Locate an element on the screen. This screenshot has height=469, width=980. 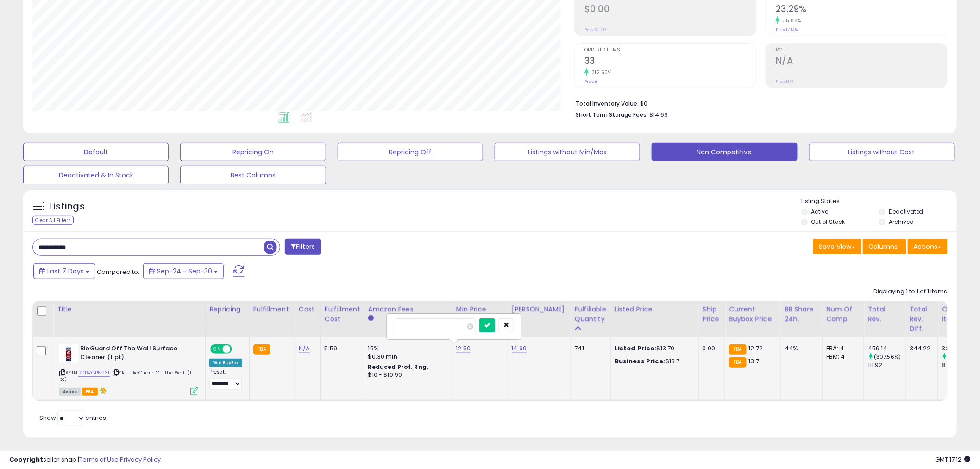
li: $0 is located at coordinates (758, 103).